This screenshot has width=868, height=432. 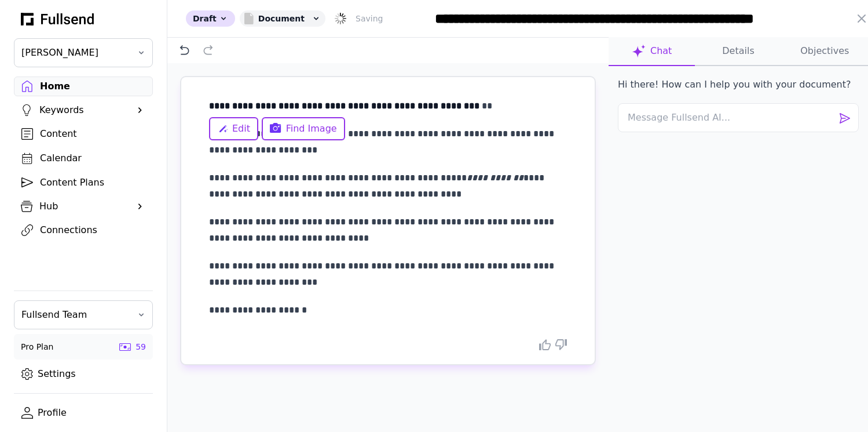 I want to click on div: Draft, so click(x=210, y=19).